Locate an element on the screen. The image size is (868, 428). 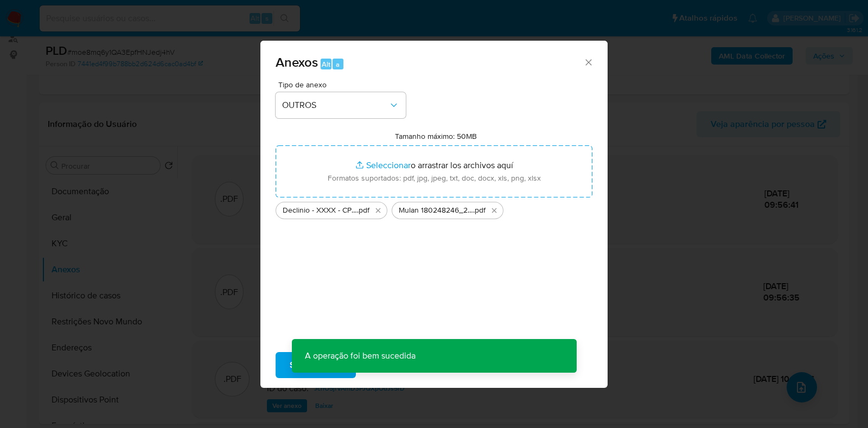
span: Tipo de anexo is located at coordinates (344, 84).